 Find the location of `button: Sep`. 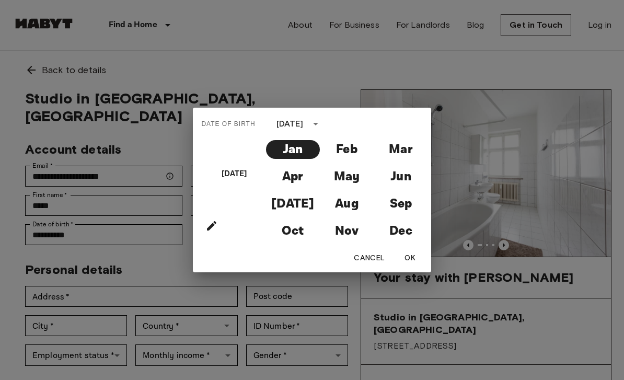

button: Sep is located at coordinates (400, 204).